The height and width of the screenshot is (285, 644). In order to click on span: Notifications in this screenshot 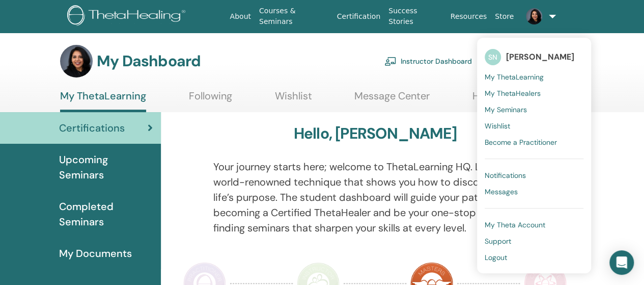, I will do `click(505, 175)`.